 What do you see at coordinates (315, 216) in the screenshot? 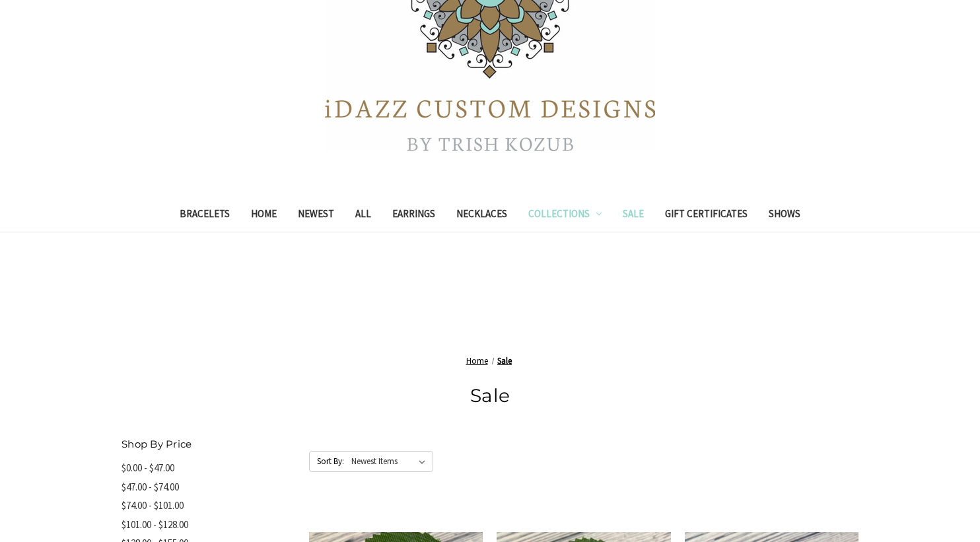
I see `a: Newest` at bounding box center [315, 216].